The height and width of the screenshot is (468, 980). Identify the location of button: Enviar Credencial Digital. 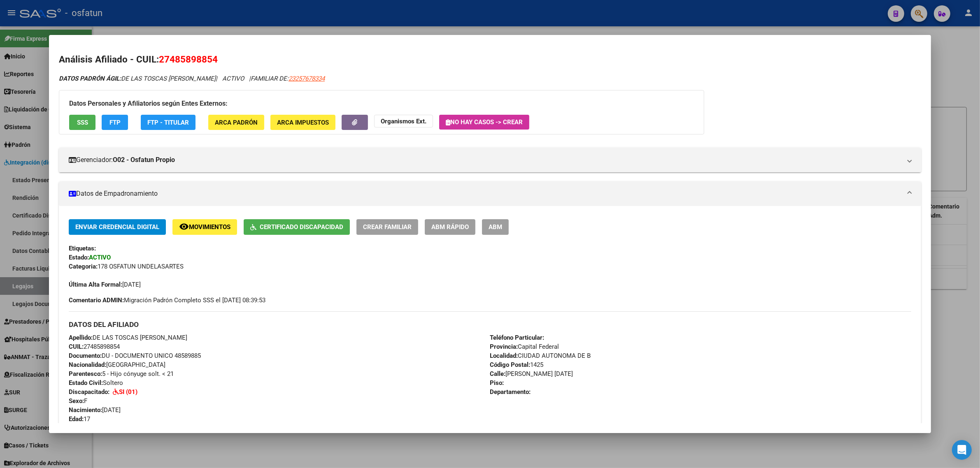
(117, 226).